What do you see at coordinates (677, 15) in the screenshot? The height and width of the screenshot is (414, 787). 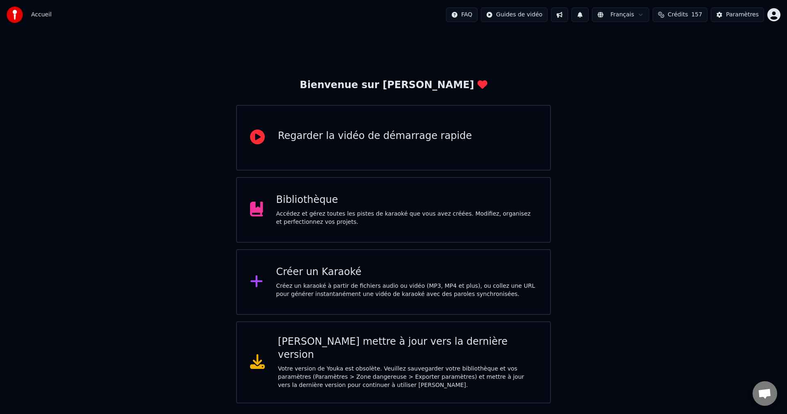 I see `span: Crédits` at bounding box center [677, 15].